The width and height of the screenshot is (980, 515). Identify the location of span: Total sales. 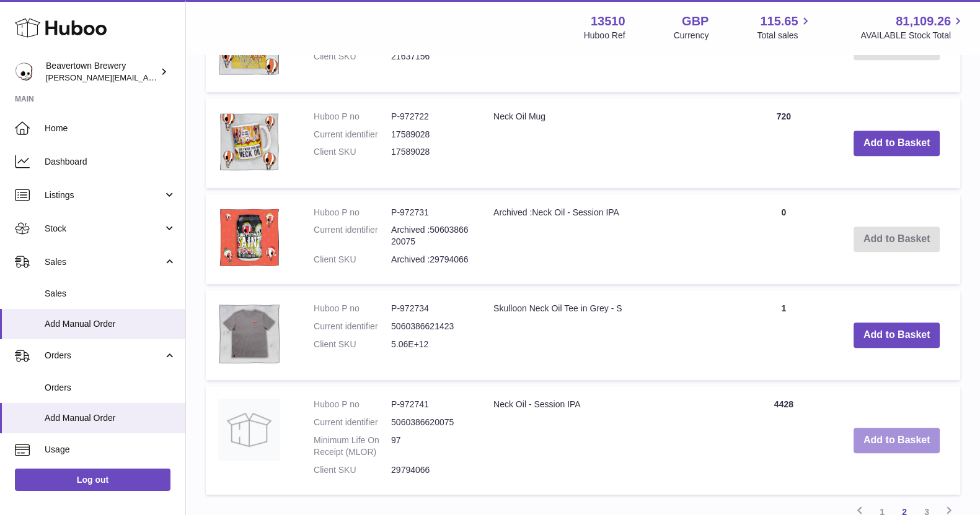
(784, 35).